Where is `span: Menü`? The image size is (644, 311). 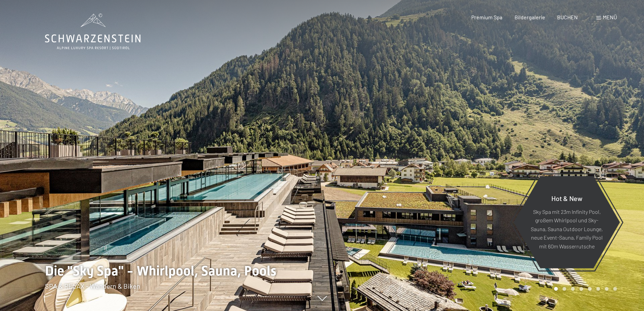 span: Menü is located at coordinates (610, 17).